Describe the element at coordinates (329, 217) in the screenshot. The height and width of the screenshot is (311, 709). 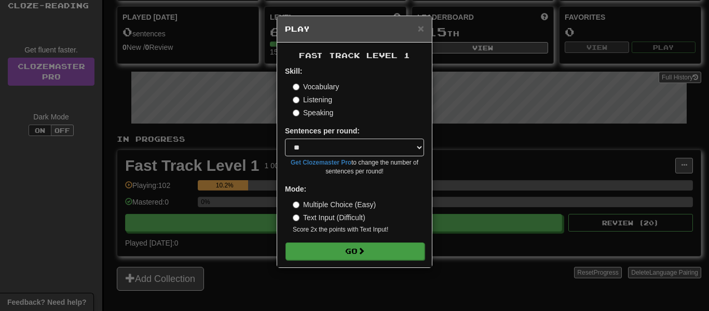
I see `label: Text Input (Difficult)` at that location.